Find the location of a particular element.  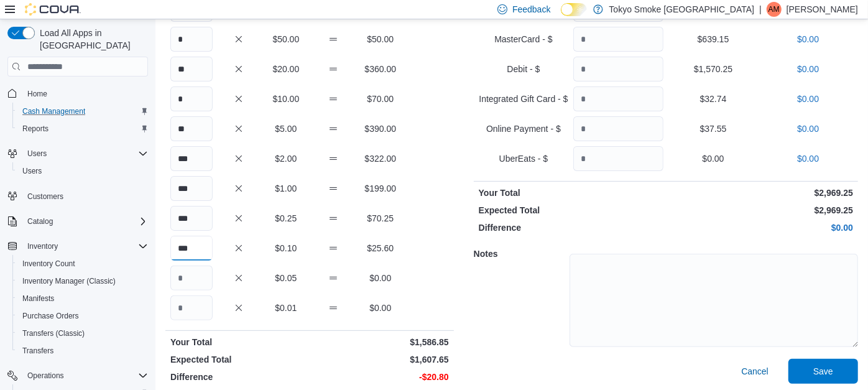

span: Manifests is located at coordinates (83, 299).